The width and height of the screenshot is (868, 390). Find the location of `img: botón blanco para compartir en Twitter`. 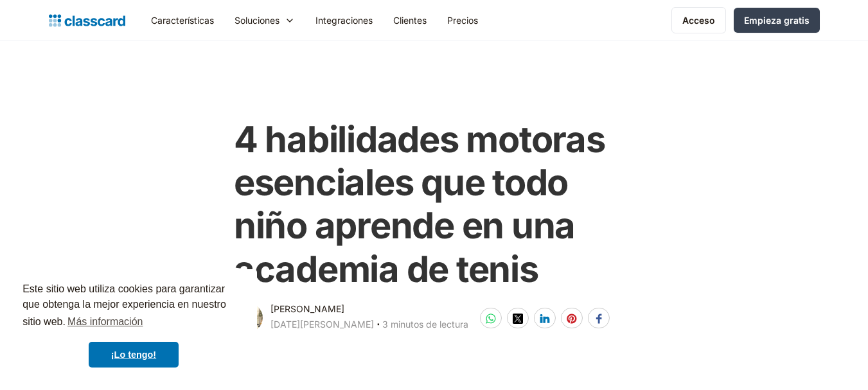

img: botón blanco para compartir en Twitter is located at coordinates (518, 319).